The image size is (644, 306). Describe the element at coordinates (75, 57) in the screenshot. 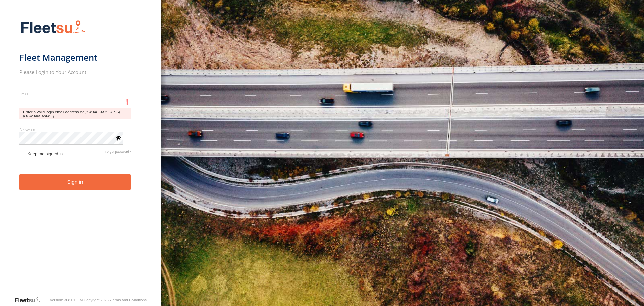

I see `h1: Fleet Management` at that location.